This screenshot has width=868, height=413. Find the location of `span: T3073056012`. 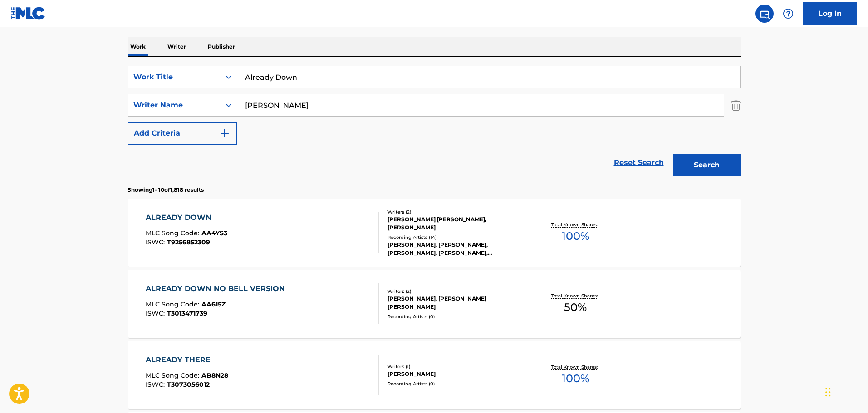

span: T3073056012 is located at coordinates (188, 384).